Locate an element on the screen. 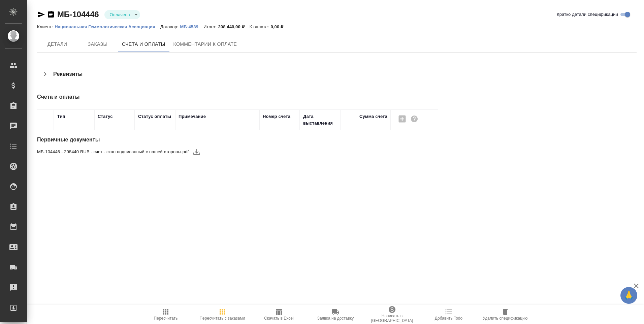 The width and height of the screenshot is (644, 324). span: Кратко детали спецификации is located at coordinates (587, 15).